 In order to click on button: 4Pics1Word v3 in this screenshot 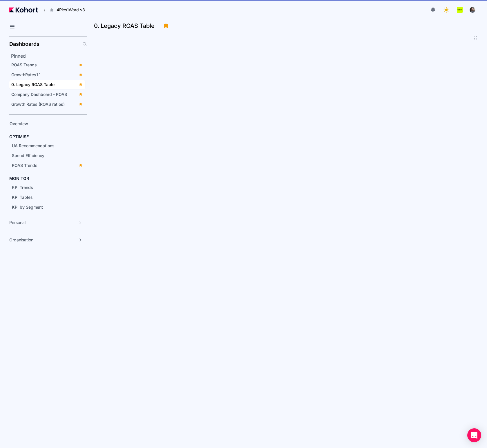, I will do `click(69, 10)`.